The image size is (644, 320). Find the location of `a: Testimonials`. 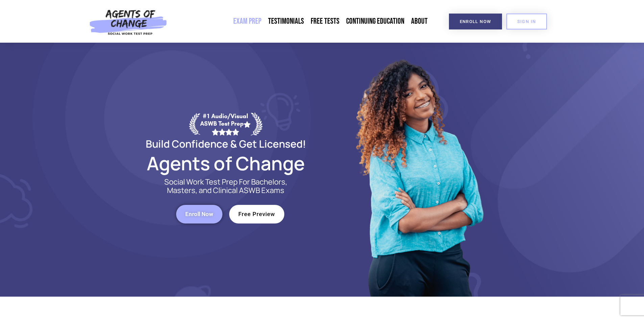

a: Testimonials is located at coordinates (286, 22).